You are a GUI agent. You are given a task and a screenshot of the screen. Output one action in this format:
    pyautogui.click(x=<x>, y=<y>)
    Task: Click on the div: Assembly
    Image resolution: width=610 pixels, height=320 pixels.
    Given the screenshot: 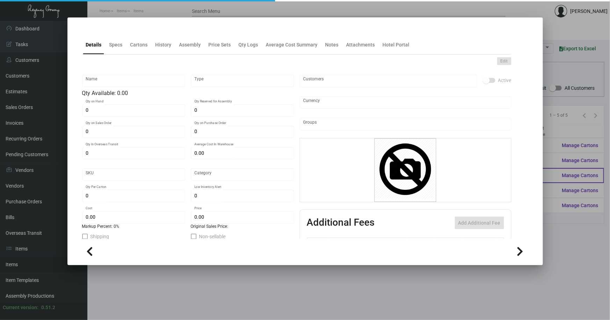 What is the action you would take?
    pyautogui.click(x=190, y=45)
    